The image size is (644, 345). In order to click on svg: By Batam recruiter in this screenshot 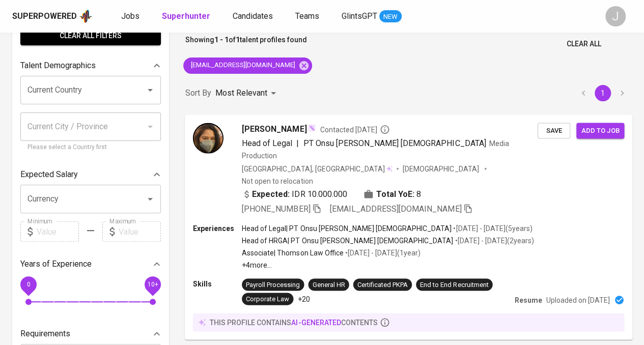, I will do `click(385, 129)`.